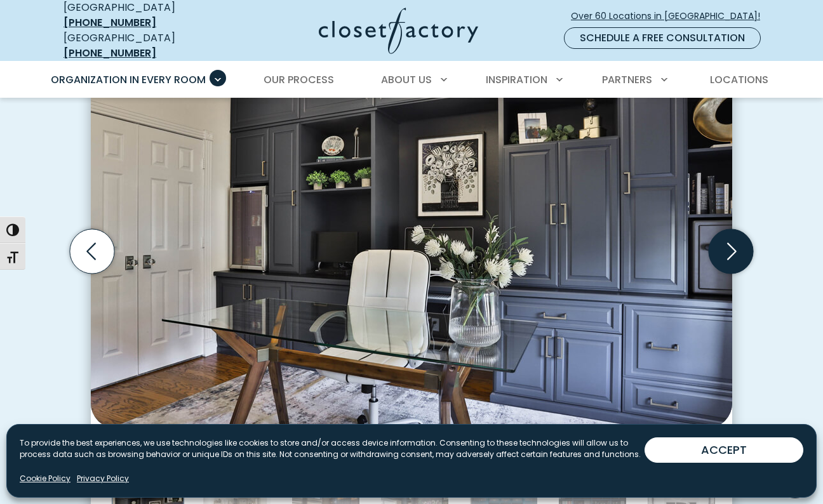  What do you see at coordinates (398, 30) in the screenshot?
I see `img: Closet Factory Logo` at bounding box center [398, 30].